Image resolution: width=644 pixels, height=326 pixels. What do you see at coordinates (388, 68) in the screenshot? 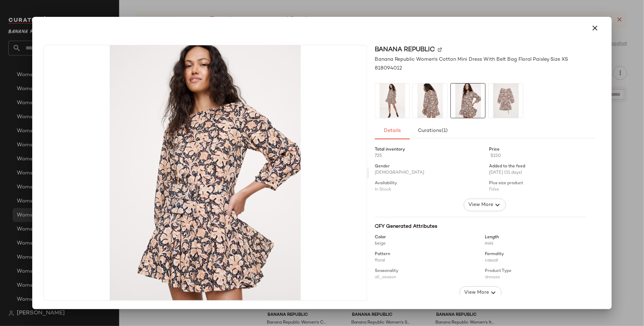
I see `span: 818094012` at bounding box center [388, 68].